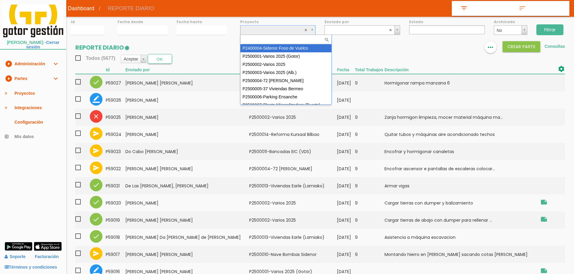 The image size is (574, 274). What do you see at coordinates (286, 105) in the screenshot?
I see `div: P2500007-Planta Mineralizadora (Puerto)` at bounding box center [286, 105].